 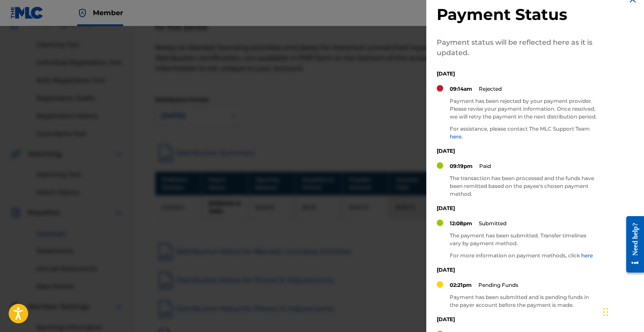 What do you see at coordinates (108, 13) in the screenshot?
I see `span: Member` at bounding box center [108, 13].